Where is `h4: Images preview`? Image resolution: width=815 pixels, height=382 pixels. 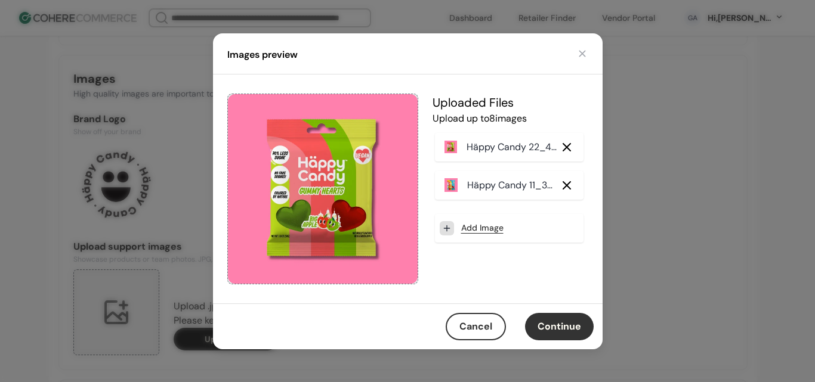 h4: Images preview is located at coordinates (263, 55).